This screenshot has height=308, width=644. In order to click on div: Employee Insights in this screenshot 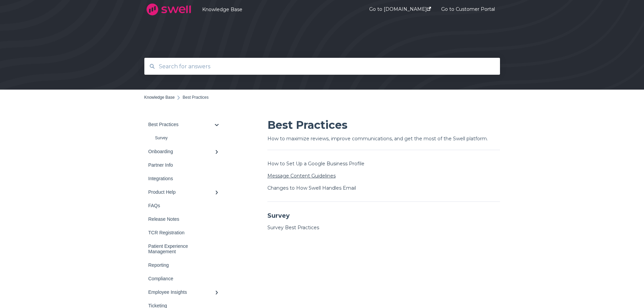, I will do `click(182, 292)`.